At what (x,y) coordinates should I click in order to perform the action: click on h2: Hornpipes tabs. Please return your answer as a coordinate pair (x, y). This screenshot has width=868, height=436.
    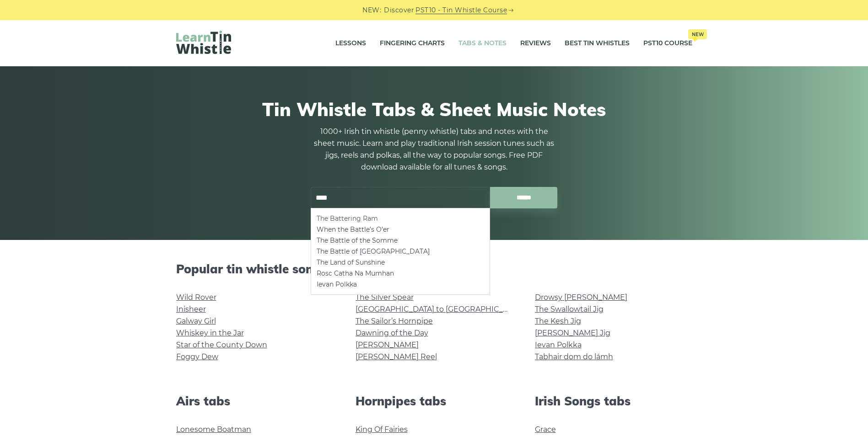
    Looking at the image, I should click on (434, 401).